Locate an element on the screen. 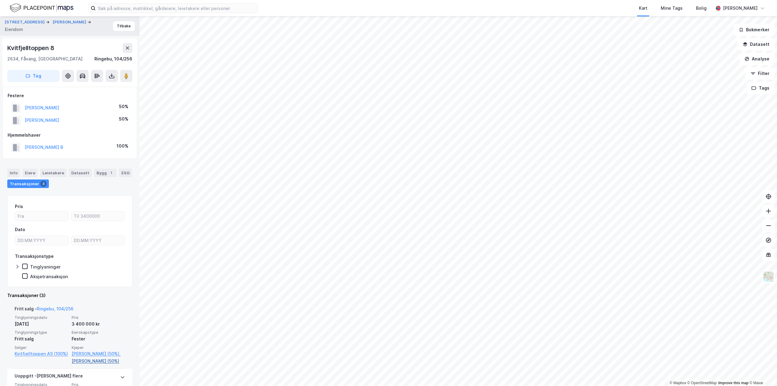 Image resolution: width=777 pixels, height=386 pixels. div: Dato is located at coordinates (20, 230).